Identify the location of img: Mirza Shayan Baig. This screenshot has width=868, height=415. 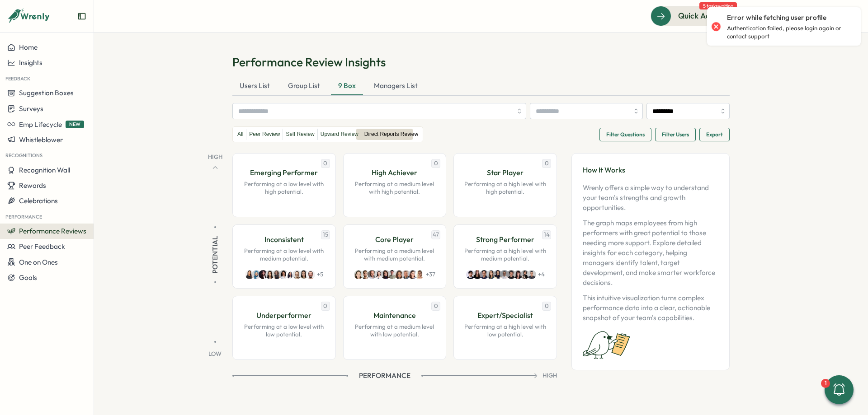
(471, 275).